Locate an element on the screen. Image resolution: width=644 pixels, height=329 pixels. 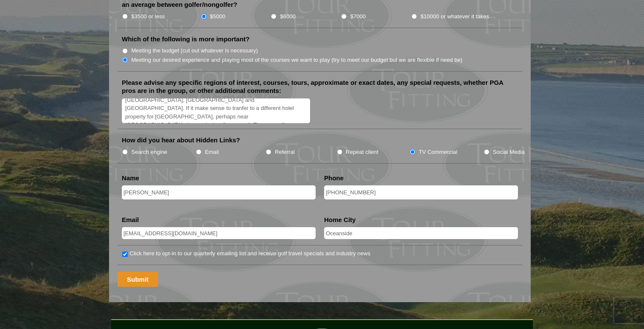
label: $6000 is located at coordinates (288, 17).